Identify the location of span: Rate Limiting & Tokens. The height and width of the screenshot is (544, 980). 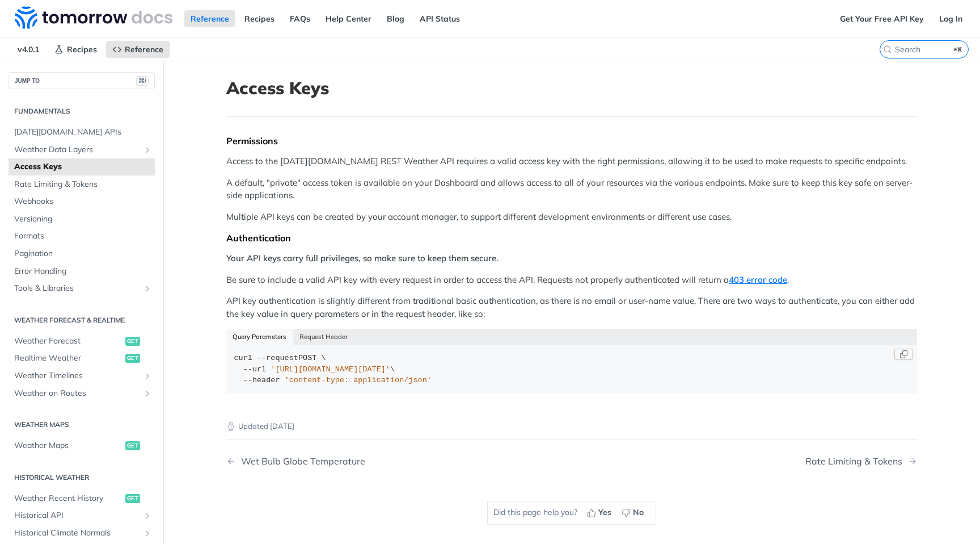
(83, 184).